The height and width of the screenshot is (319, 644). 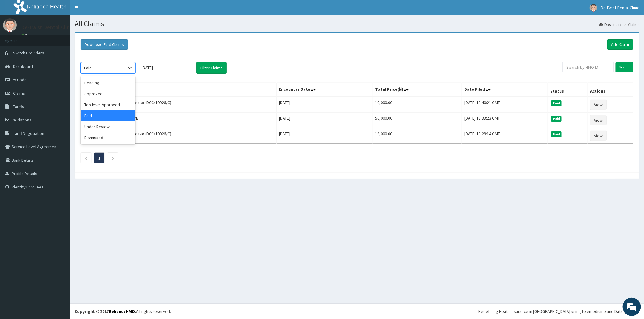 What do you see at coordinates (179, 90) in the screenshot?
I see `th: Name` at bounding box center [179, 90].